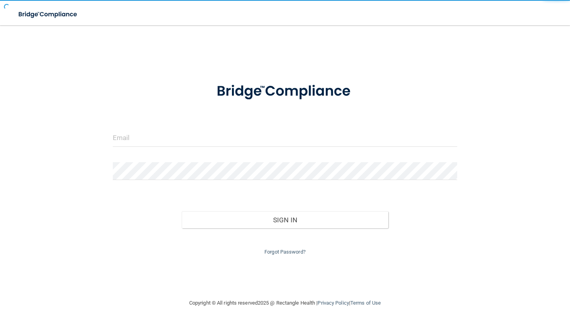  I want to click on a: Privacy Policy, so click(333, 303).